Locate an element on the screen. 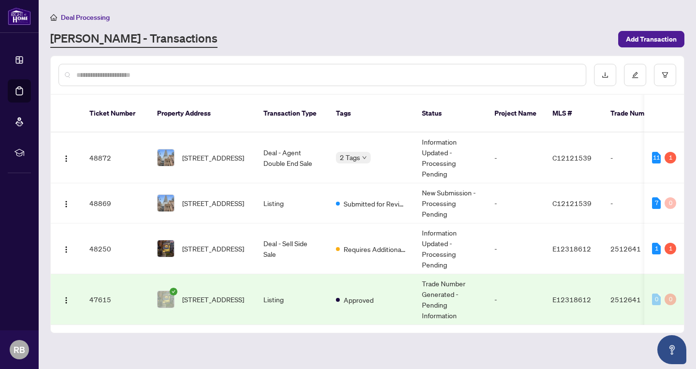 This screenshot has width=696, height=369. th: Property Address is located at coordinates (203, 114).